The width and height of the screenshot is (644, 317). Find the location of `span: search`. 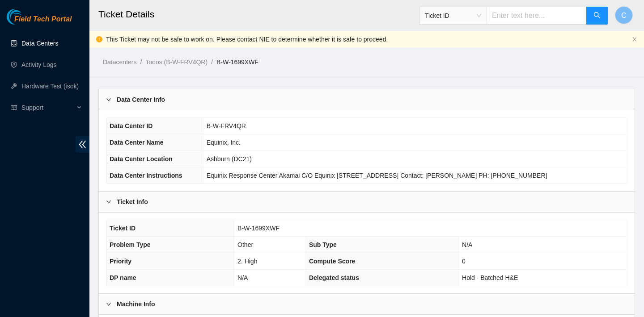

span: search is located at coordinates (597, 16).